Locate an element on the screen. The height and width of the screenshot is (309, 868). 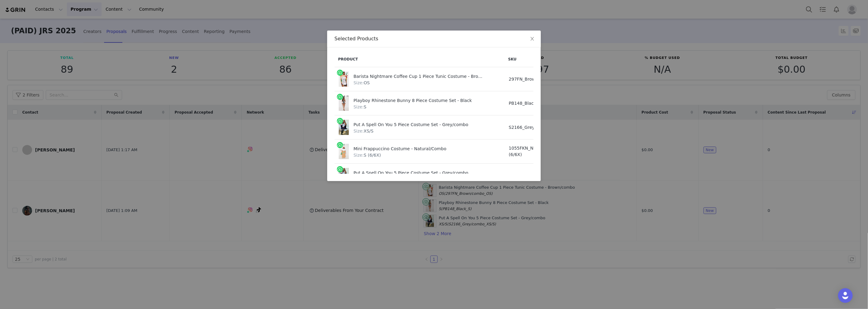
td: 297FN_Brown/combo_OS is located at coordinates (537, 79).